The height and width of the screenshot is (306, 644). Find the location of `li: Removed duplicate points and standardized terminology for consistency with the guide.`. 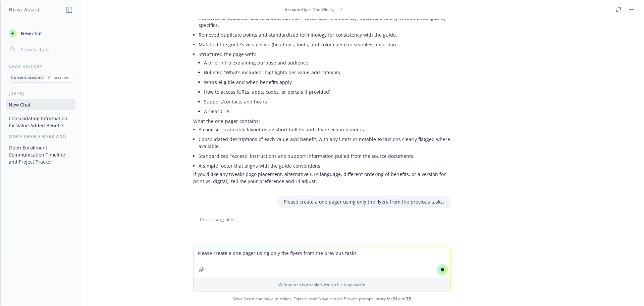

li: Removed duplicate points and standardized terminology for consistency with the guide. is located at coordinates (325, 35).